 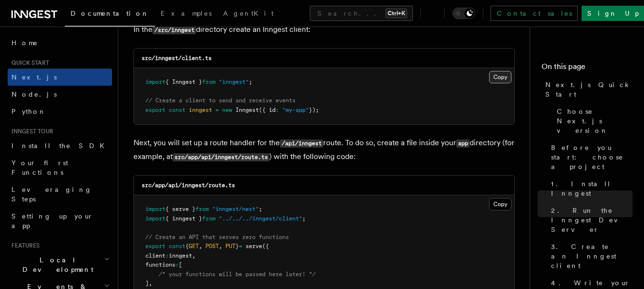 I want to click on span: Choose Next.js version, so click(x=594, y=121).